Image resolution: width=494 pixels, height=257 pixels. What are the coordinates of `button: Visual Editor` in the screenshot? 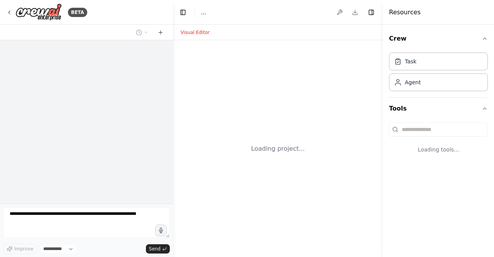 It's located at (195, 32).